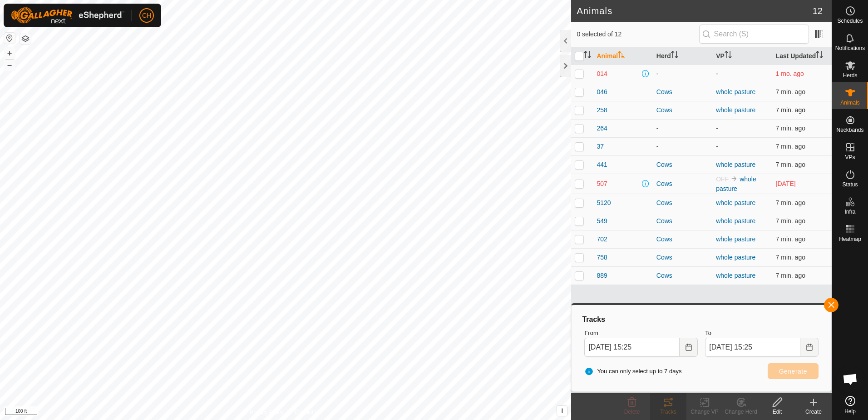 This screenshot has height=420, width=868. What do you see at coordinates (602, 164) in the screenshot?
I see `span: 441` at bounding box center [602, 164].